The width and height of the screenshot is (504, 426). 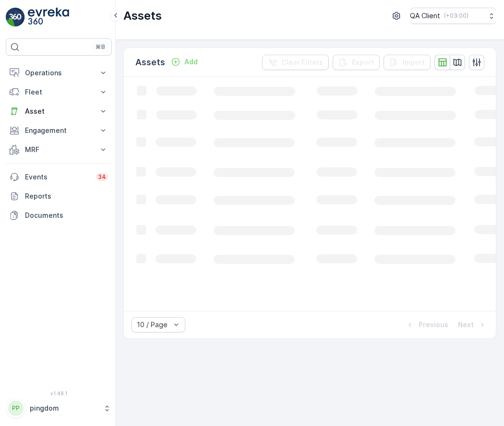 I want to click on p: MRF, so click(x=58, y=150).